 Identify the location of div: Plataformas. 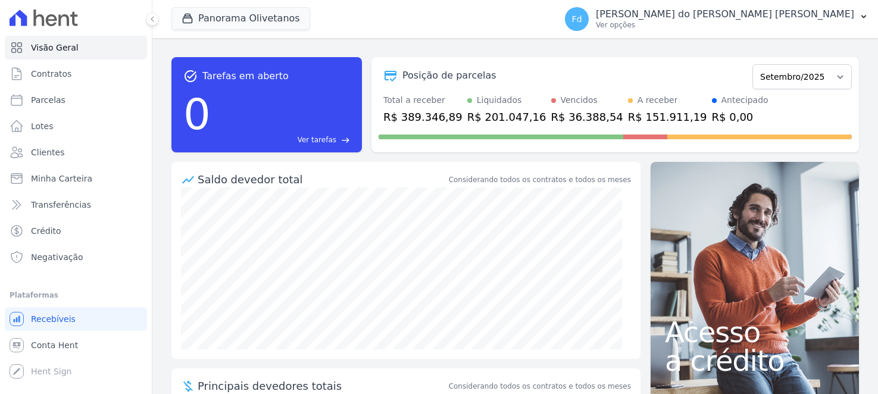
(76, 295).